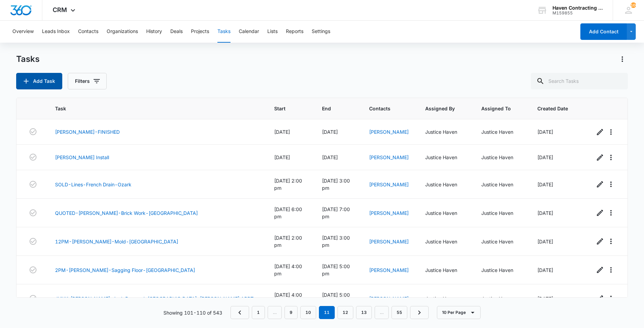 This screenshot has height=328, width=644. I want to click on span: CRM, so click(60, 10).